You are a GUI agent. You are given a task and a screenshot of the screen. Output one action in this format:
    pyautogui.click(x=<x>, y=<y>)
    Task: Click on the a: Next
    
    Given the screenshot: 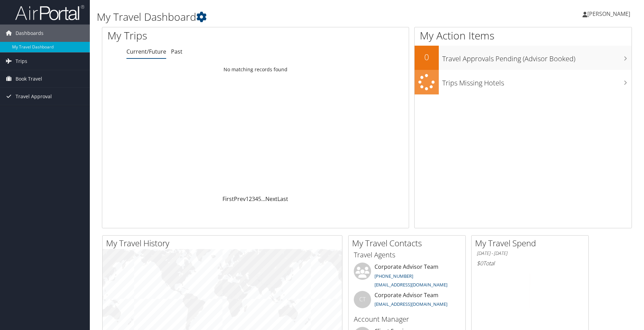 What is the action you would take?
    pyautogui.click(x=271, y=199)
    